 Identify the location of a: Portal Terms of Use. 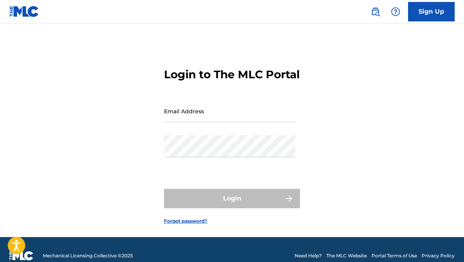
(394, 256).